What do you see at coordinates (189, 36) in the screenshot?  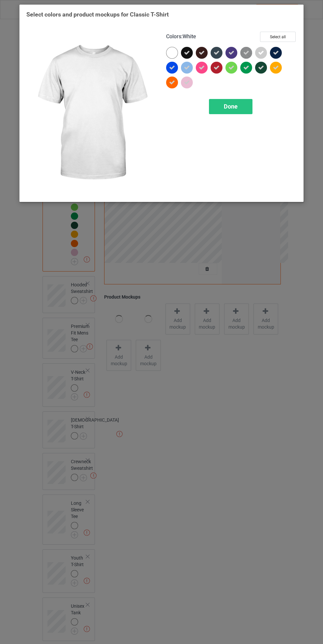 I see `span: White` at bounding box center [189, 36].